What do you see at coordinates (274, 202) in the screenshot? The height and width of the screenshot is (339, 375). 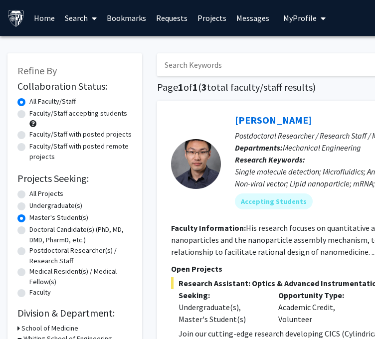 I see `mat-chip: Accepting Students` at bounding box center [274, 202].